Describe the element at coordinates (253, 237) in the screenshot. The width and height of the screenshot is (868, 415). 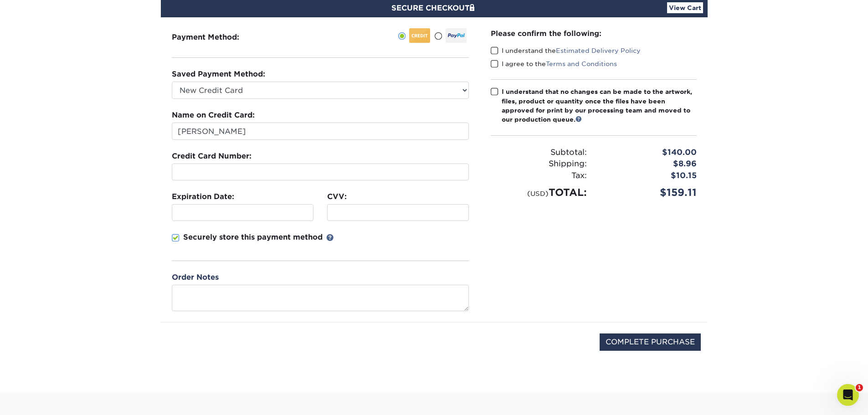
I see `p: Securely store this payment method` at that location.